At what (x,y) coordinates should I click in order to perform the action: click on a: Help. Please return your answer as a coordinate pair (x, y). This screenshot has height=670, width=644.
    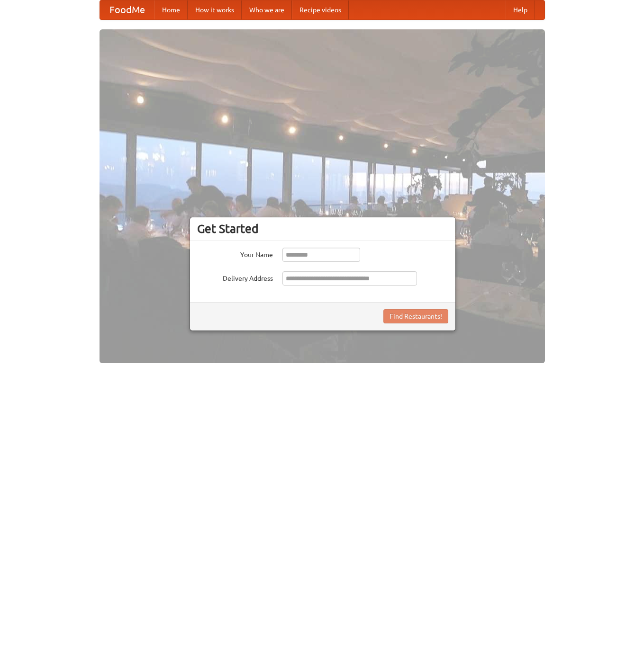
    Looking at the image, I should click on (520, 10).